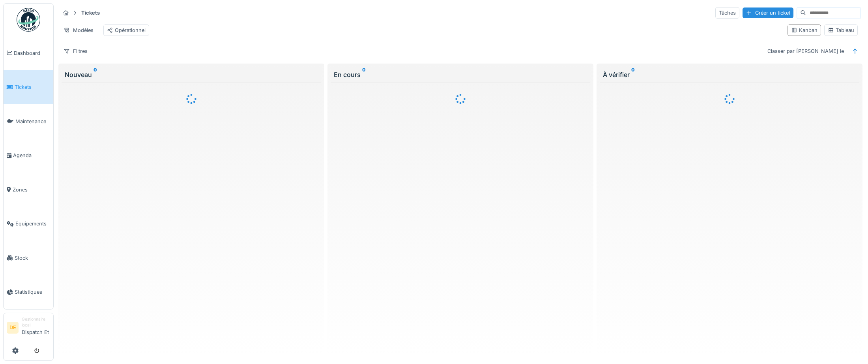  What do you see at coordinates (28, 53) in the screenshot?
I see `a: Dashboard` at bounding box center [28, 53].